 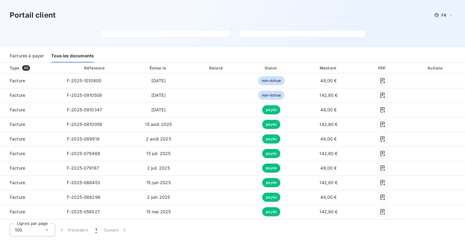 What do you see at coordinates (83, 138) in the screenshot?
I see `span: F-2025-089919` at bounding box center [83, 138].